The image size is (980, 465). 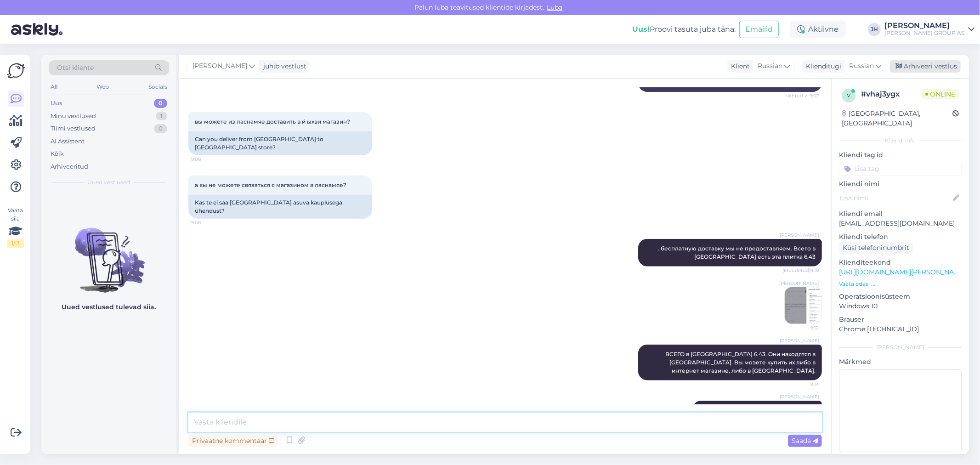 I want to click on div: Tiimi vestlused, so click(x=73, y=129).